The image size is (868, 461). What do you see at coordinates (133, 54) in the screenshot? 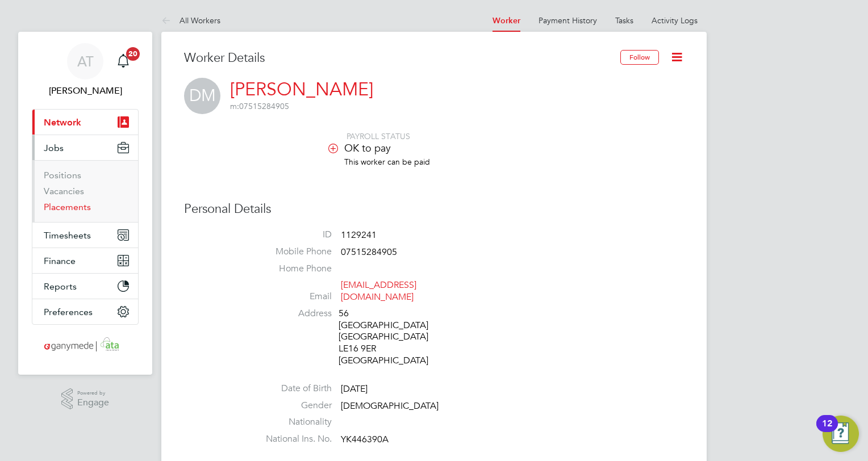
I see `span: 20` at bounding box center [133, 54].